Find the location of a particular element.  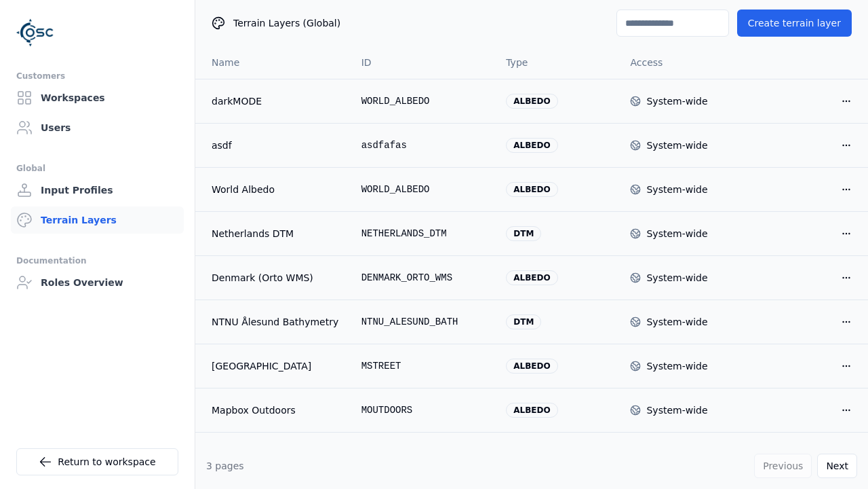

div: Documentation is located at coordinates (97, 261).